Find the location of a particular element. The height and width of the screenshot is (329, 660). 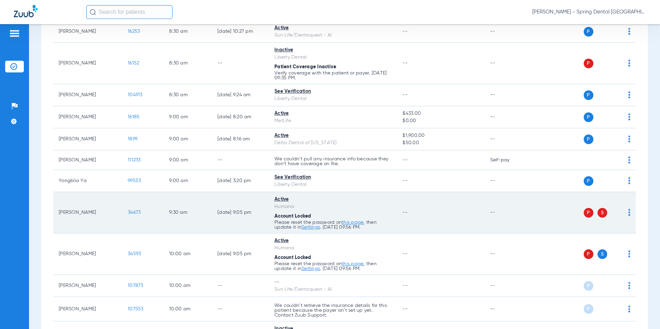

span: 16253 is located at coordinates (134, 31).